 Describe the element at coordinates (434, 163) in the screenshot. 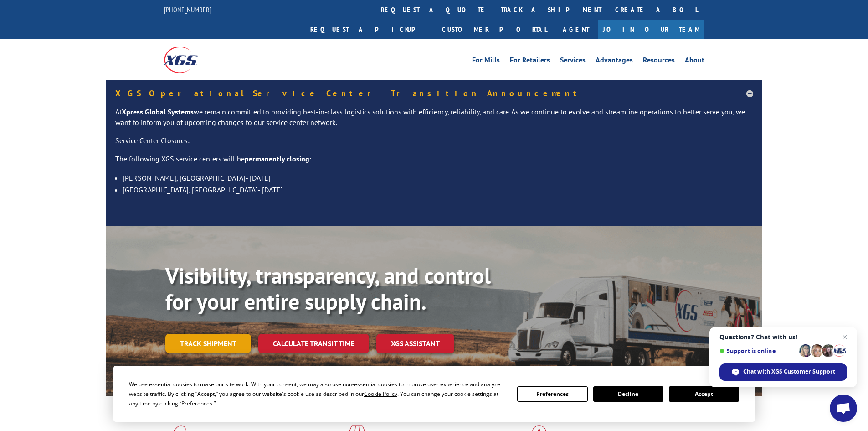

I see `p: The following XGS service centers will be :` at that location.